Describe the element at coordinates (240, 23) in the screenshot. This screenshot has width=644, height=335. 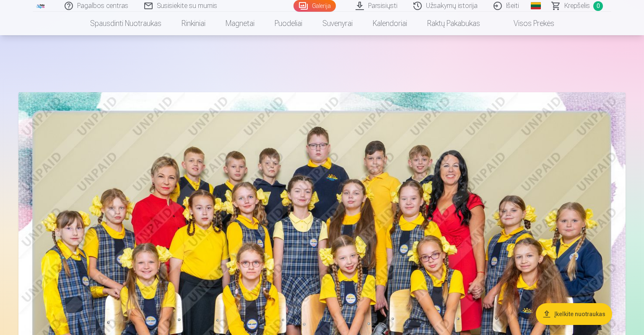
I see `a: Magnetai` at that location.